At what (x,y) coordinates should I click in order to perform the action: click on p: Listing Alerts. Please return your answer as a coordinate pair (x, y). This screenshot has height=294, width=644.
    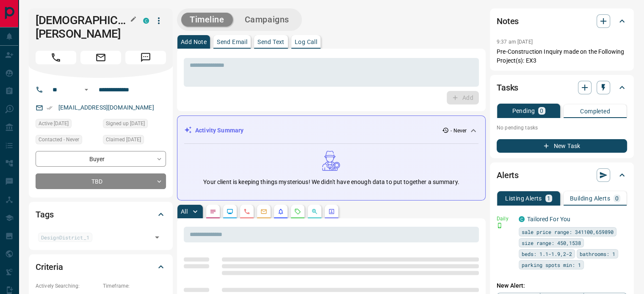
    Looking at the image, I should click on (523, 198).